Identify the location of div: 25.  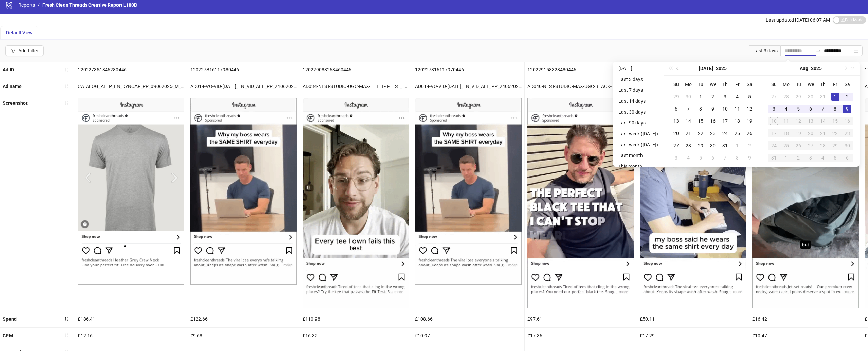
(786, 145).